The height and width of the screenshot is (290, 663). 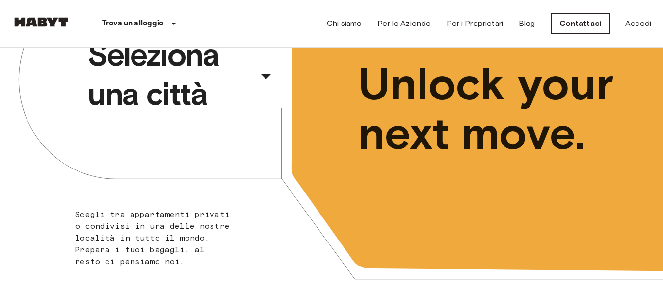 I want to click on a: Blog, so click(x=527, y=24).